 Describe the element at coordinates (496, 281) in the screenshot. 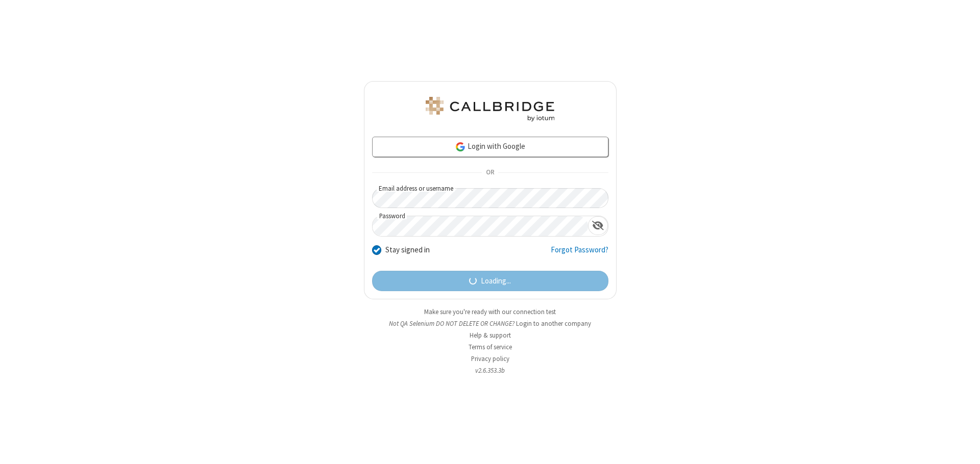

I see `span: Loading...` at that location.